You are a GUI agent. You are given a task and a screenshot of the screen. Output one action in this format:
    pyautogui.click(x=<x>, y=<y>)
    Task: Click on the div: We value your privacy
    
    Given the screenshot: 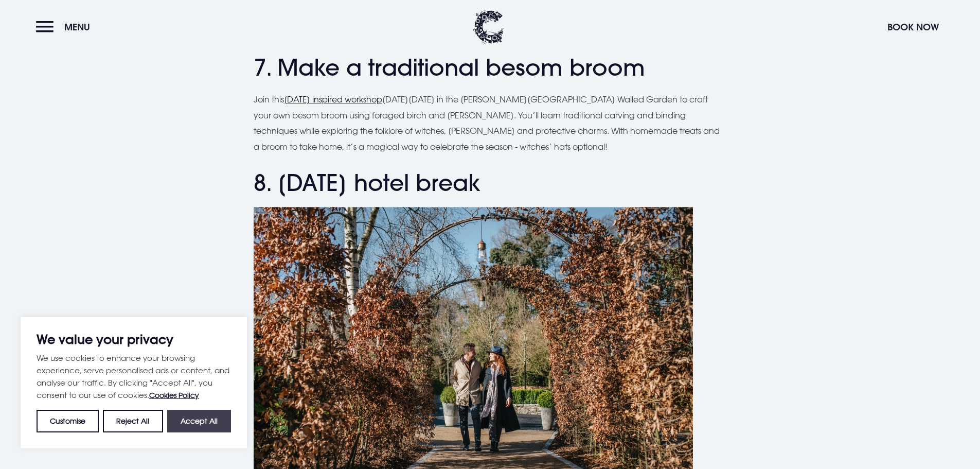 What is the action you would take?
    pyautogui.click(x=134, y=382)
    